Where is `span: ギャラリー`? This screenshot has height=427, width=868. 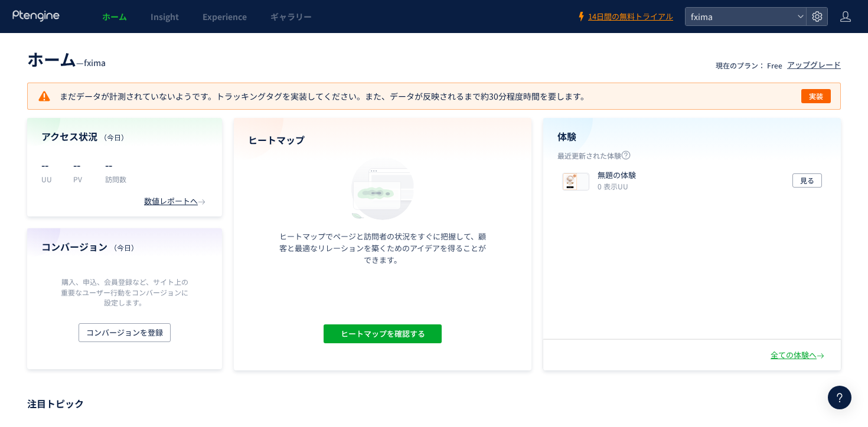 span: ギャラリー is located at coordinates (291, 17).